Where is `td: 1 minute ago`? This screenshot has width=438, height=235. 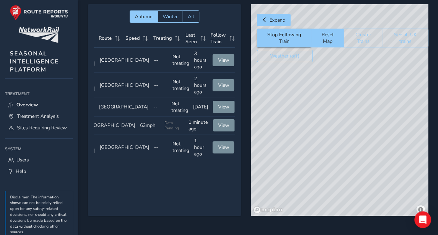
td: 1 minute ago is located at coordinates (198, 125).